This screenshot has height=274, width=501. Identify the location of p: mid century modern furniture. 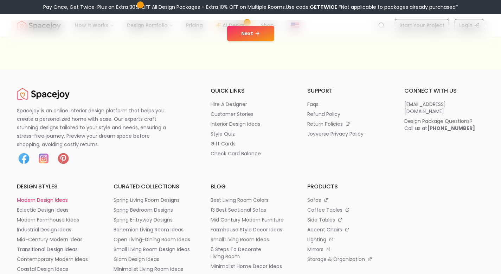
(247, 219).